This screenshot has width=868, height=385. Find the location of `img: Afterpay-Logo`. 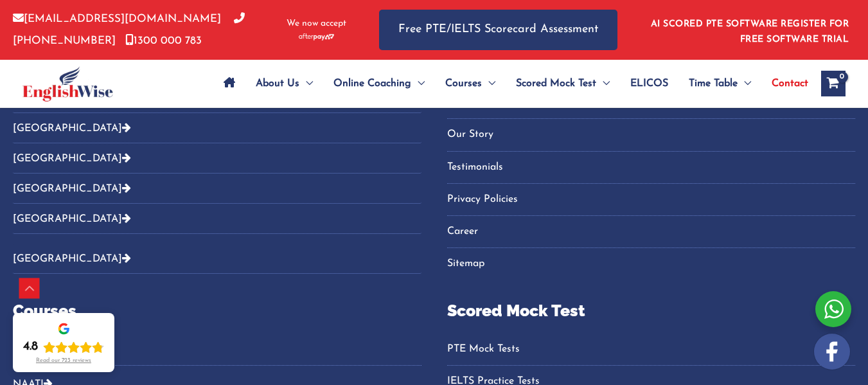

img: Afterpay-Logo is located at coordinates (316, 37).